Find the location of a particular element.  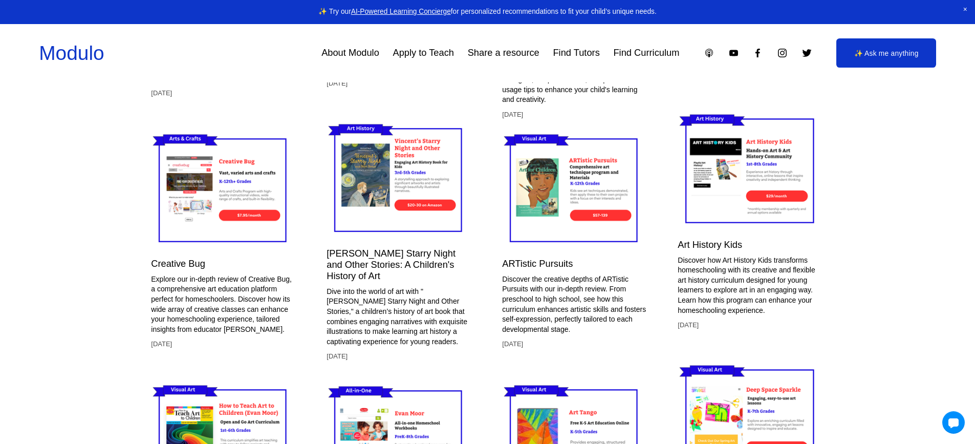

a: ✨ Ask me anything is located at coordinates (886, 53).